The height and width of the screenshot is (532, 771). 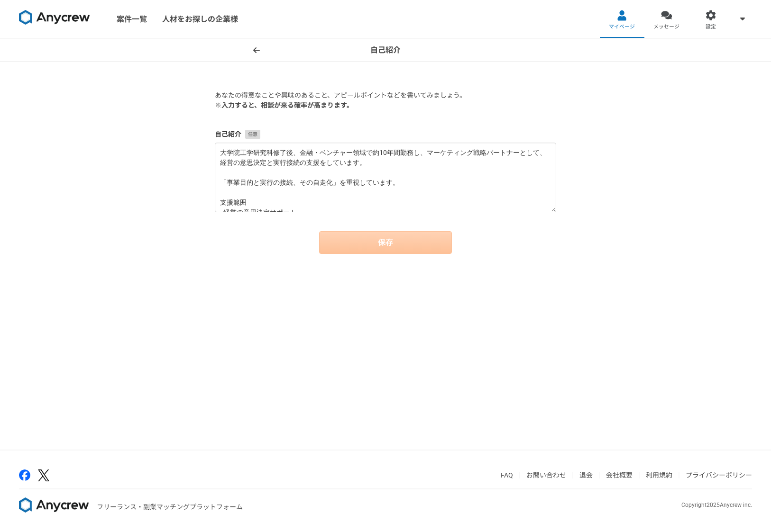 What do you see at coordinates (385, 242) in the screenshot?
I see `button: 保存` at bounding box center [385, 242].